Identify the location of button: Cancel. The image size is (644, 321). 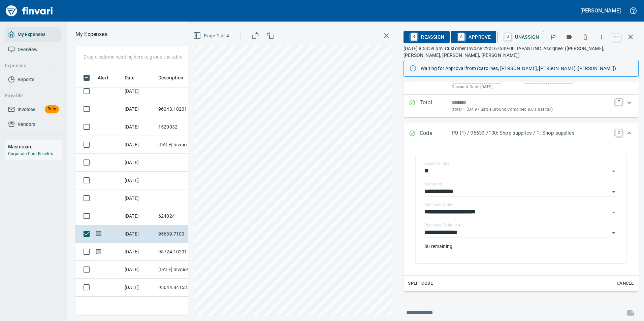
(625, 283).